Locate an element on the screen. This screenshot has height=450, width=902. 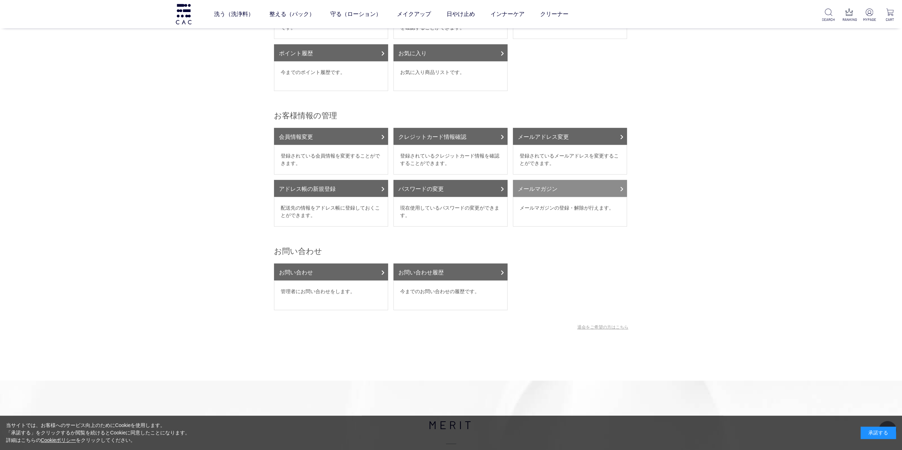
dd: お気に入り商品リストです。 is located at coordinates (450, 76).